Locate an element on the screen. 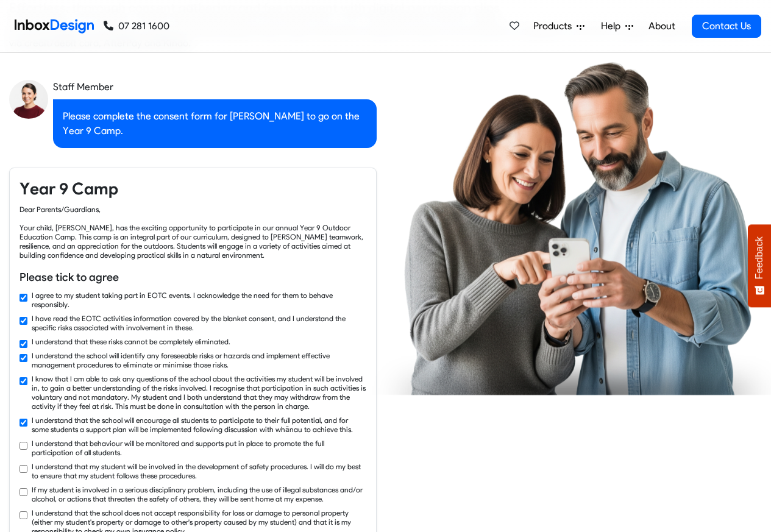 This screenshot has width=771, height=532. span: Help is located at coordinates (613, 27).